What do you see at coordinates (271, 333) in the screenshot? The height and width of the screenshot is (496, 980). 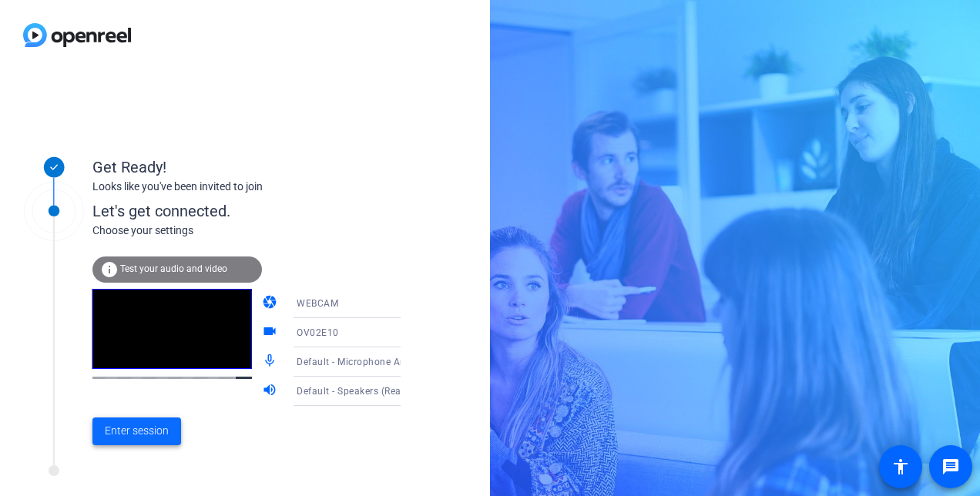 I see `mat-icon: videocam` at bounding box center [271, 333].